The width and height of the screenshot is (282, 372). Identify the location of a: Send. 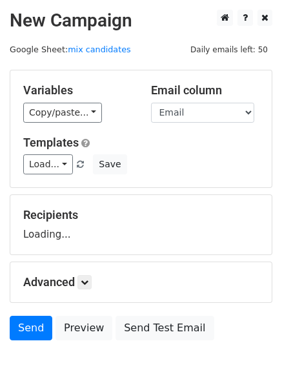
(31, 328).